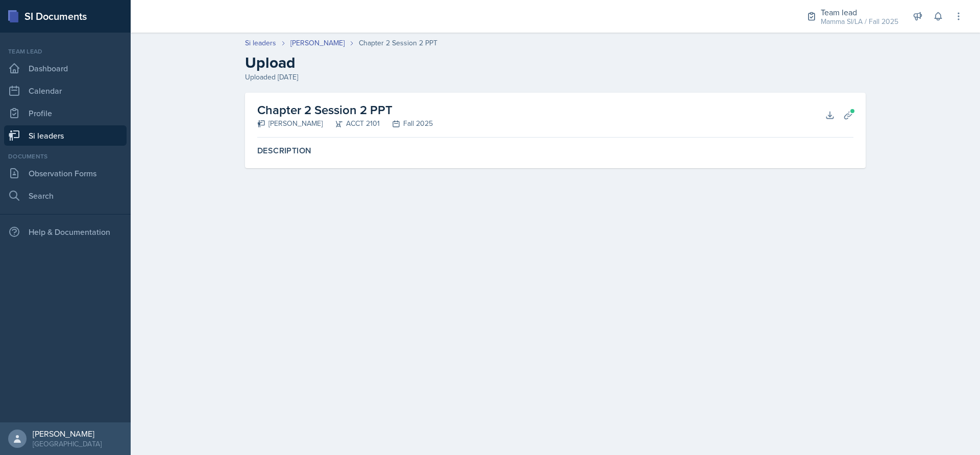  Describe the element at coordinates (345, 110) in the screenshot. I see `h2: Chapter 2 Session 2 PPT` at that location.